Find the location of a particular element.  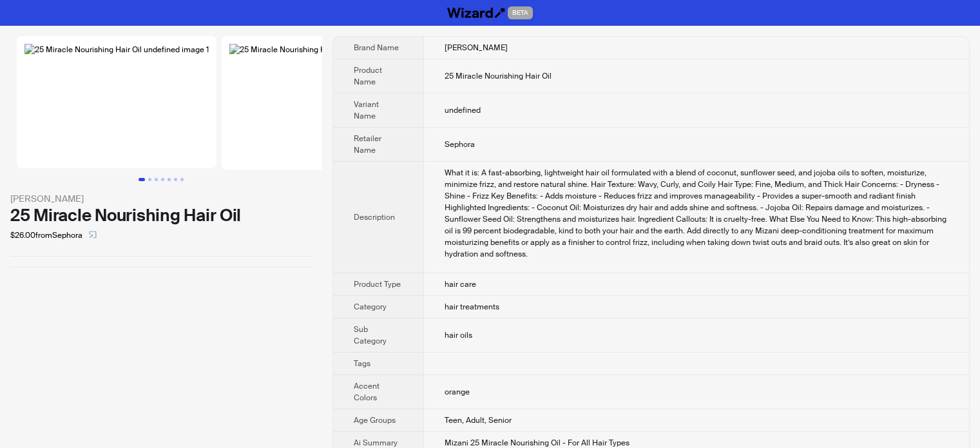

span: select is located at coordinates (93, 234).